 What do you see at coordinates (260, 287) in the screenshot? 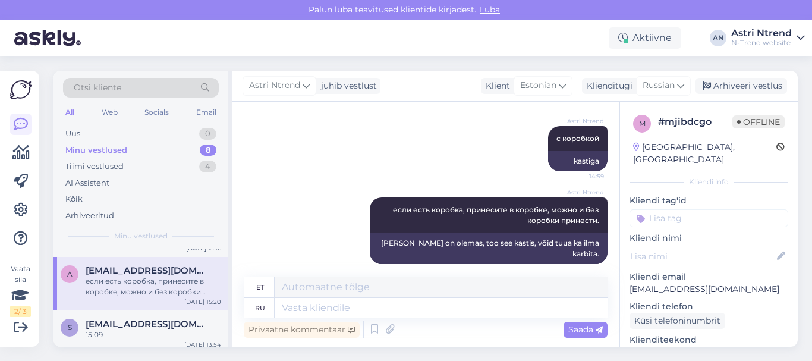
I see `div: et` at bounding box center [260, 287].